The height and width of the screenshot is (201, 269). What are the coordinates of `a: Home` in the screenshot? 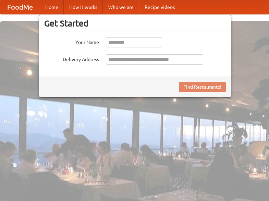 It's located at (52, 7).